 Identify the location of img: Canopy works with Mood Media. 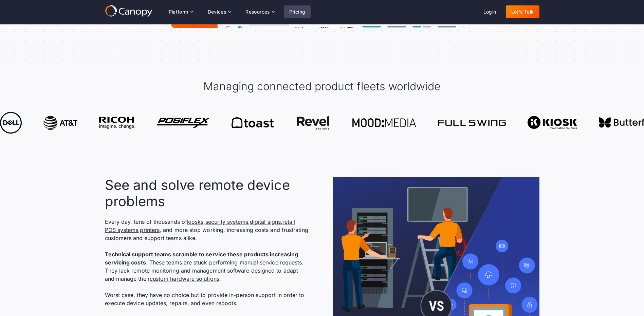
(355, 123).